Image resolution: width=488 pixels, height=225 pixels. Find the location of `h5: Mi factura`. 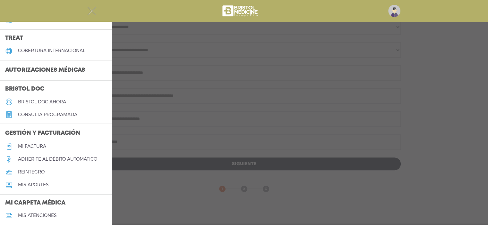

h5: Mi factura is located at coordinates (32, 147).